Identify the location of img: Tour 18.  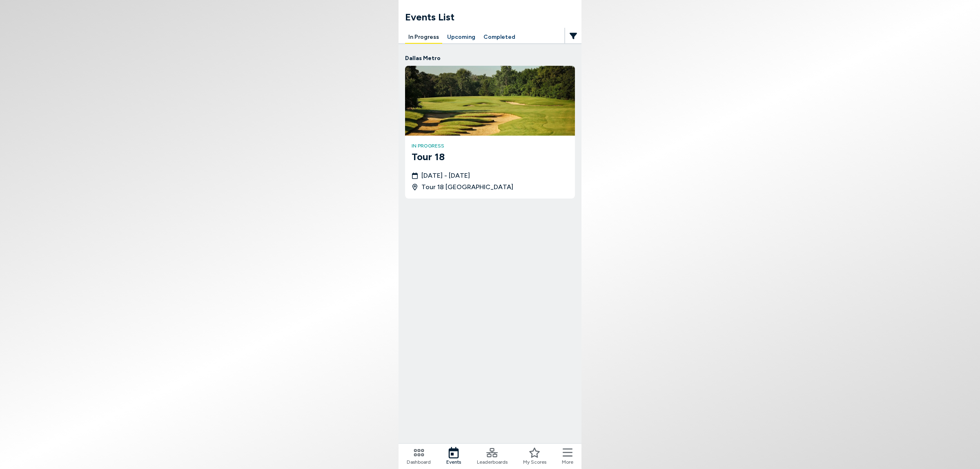
(490, 101).